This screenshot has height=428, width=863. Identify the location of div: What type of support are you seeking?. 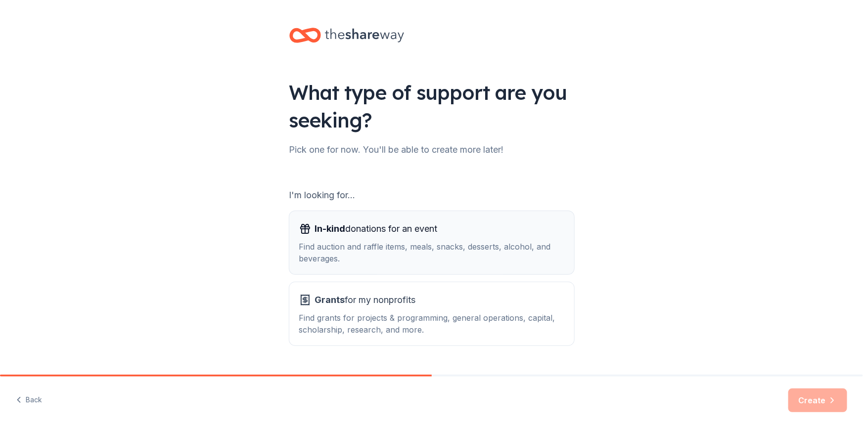
(432, 106).